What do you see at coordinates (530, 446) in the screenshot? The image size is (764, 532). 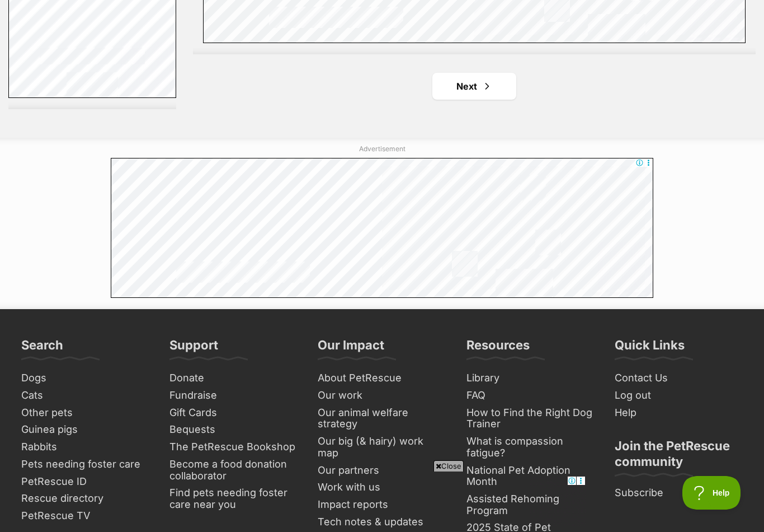 I see `a: What is compassion fatigue?` at bounding box center [530, 446].